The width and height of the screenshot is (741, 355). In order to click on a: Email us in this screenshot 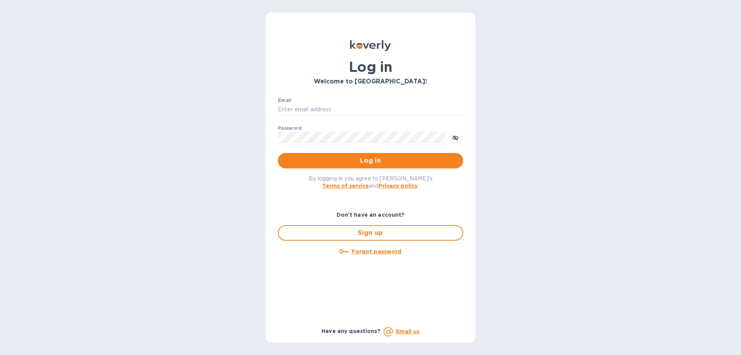, I will do `click(408, 331)`.